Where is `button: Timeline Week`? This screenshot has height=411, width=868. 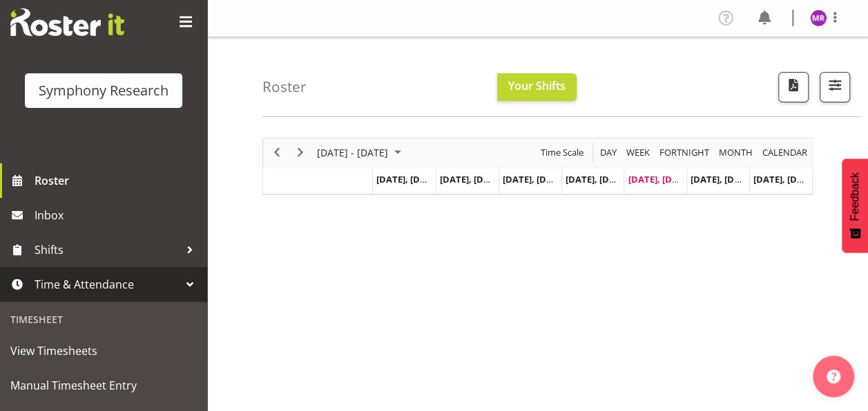
button: Timeline Week is located at coordinates (638, 152).